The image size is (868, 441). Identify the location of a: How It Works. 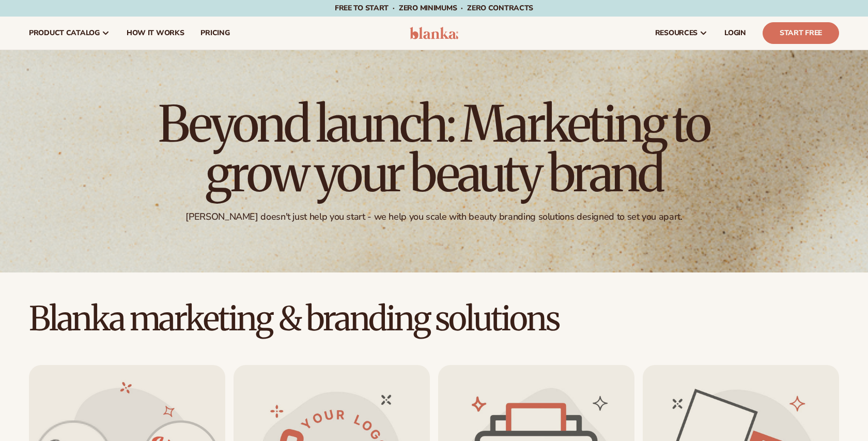
(156, 33).